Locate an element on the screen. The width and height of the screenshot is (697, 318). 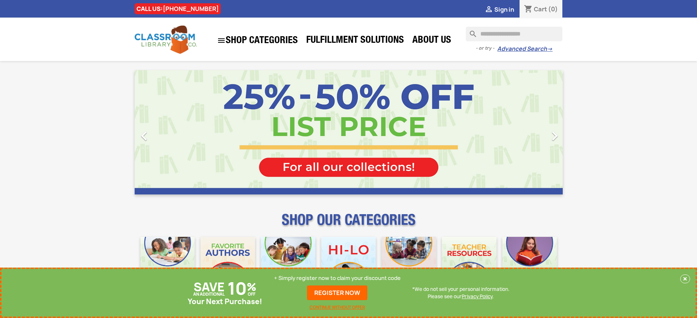
img: CLC_HiLo_Mobile.jpg is located at coordinates (348, 264).